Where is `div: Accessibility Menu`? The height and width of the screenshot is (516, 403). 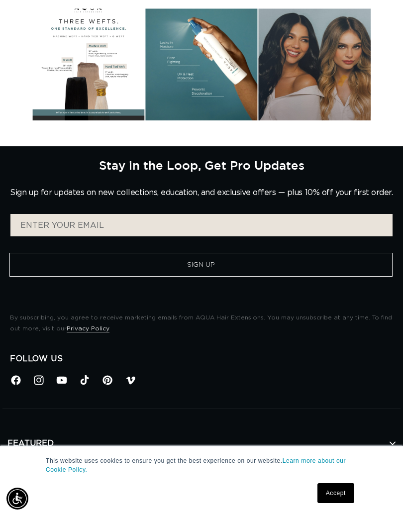
div: Accessibility Menu is located at coordinates (17, 499).